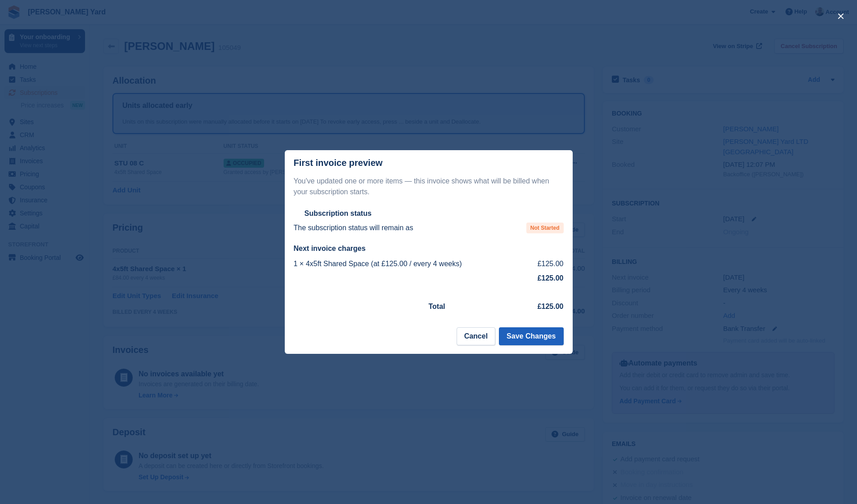  I want to click on span: Not Started, so click(545, 228).